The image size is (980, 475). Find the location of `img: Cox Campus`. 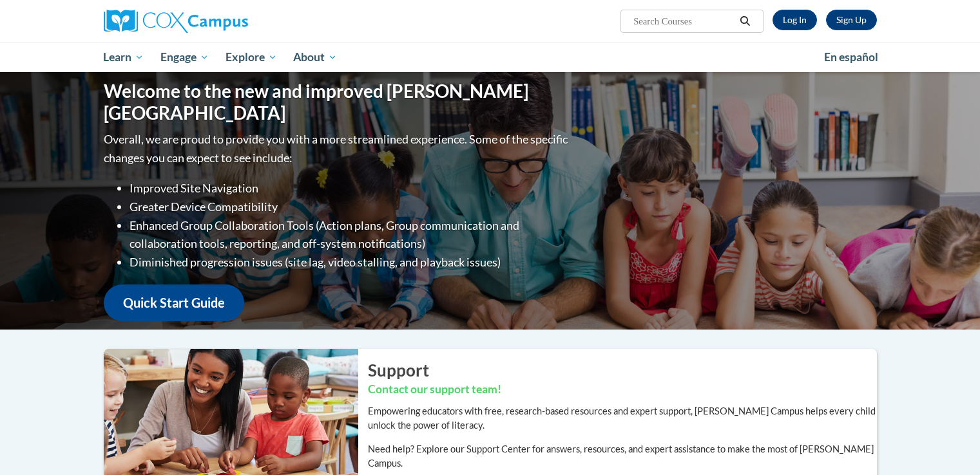

img: Cox Campus is located at coordinates (176, 21).